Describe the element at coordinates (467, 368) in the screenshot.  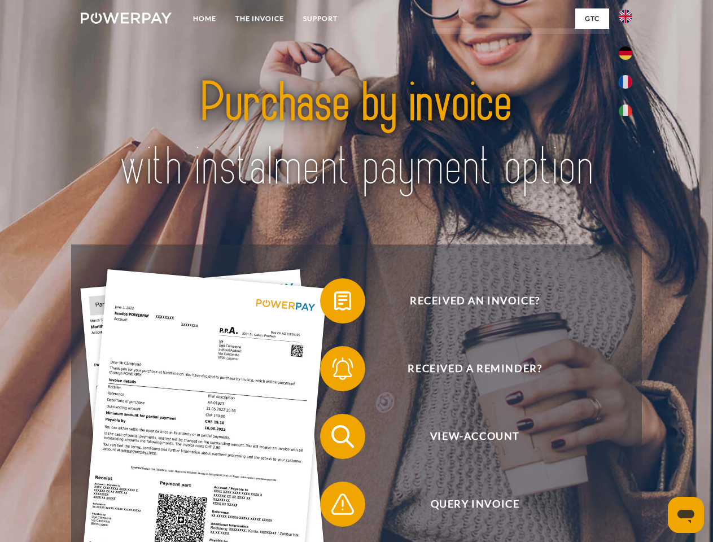
I see `button: Received a reminder?` at that location.